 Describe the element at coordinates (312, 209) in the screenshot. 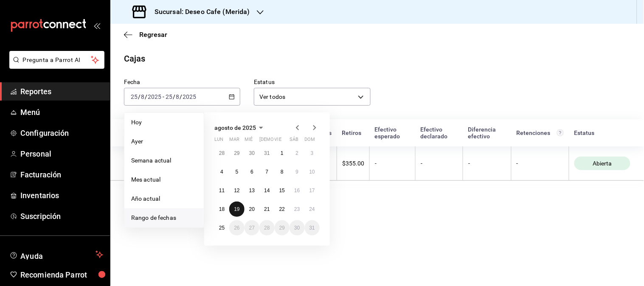

I see `button: 24 de agosto de 2025` at that location.